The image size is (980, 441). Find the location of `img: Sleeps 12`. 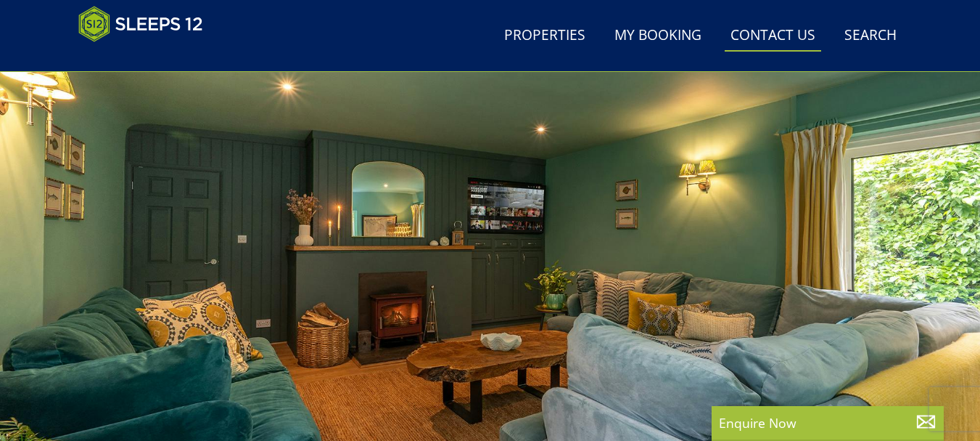

img: Sleeps 12 is located at coordinates (140, 24).